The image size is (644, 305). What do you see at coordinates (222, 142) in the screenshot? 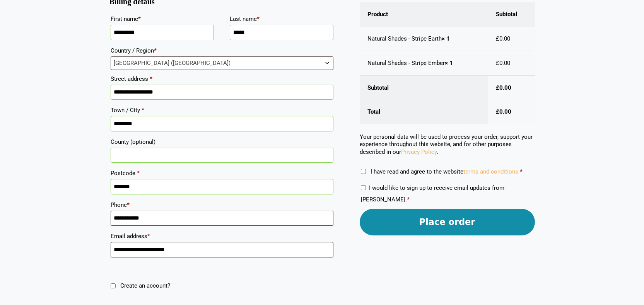
I see `label: County` at bounding box center [222, 142].